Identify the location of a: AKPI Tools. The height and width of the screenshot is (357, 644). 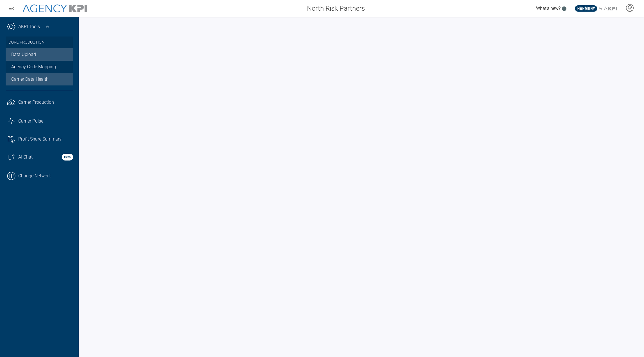
(29, 27).